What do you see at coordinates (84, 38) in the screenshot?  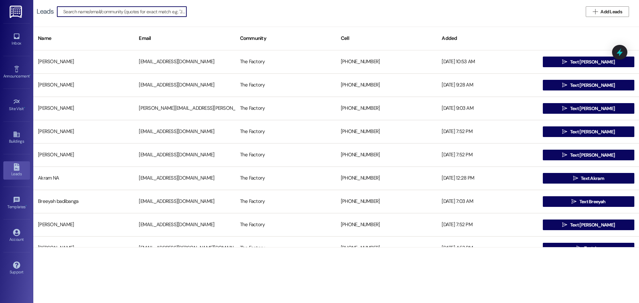 I see `div: Name` at bounding box center [84, 38].